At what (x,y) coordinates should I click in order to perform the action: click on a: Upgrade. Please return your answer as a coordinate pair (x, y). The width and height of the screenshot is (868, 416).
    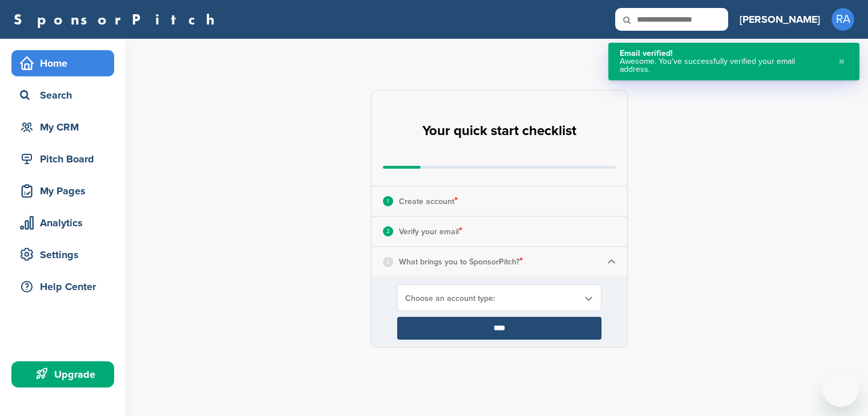
    Looking at the image, I should click on (62, 374).